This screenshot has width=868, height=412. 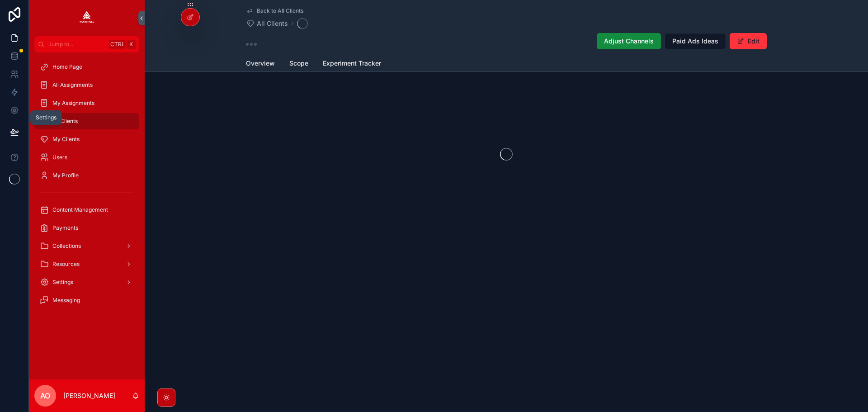 What do you see at coordinates (46, 118) in the screenshot?
I see `div: Settings` at bounding box center [46, 118].